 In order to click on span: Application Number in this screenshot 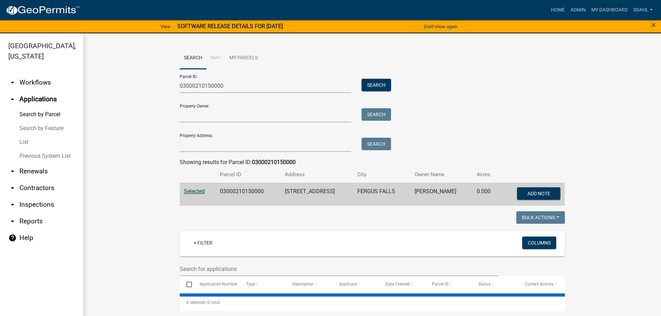, I will do `click(218, 284)`.